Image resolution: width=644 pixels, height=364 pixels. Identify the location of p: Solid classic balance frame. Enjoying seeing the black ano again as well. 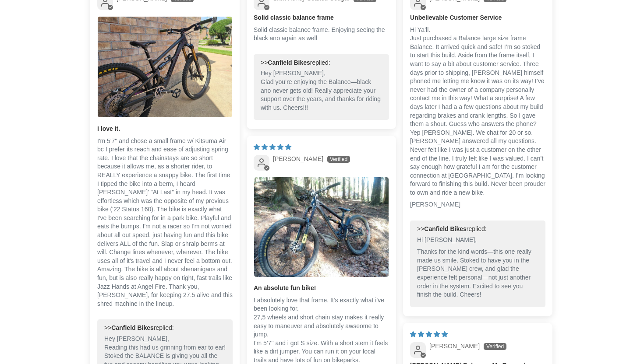
(321, 34).